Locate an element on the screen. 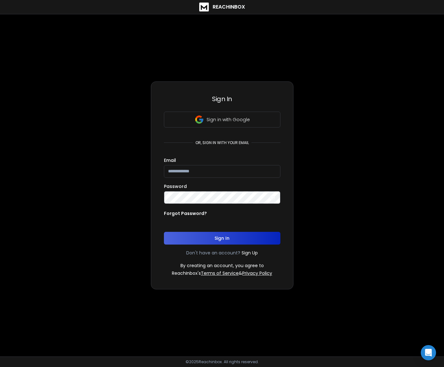 This screenshot has height=367, width=444. h3: Sign In is located at coordinates (222, 99).